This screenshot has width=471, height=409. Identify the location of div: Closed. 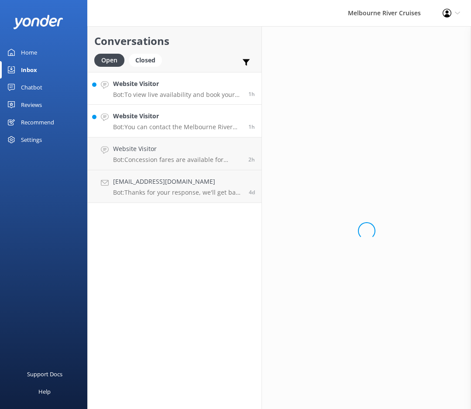
(145, 60).